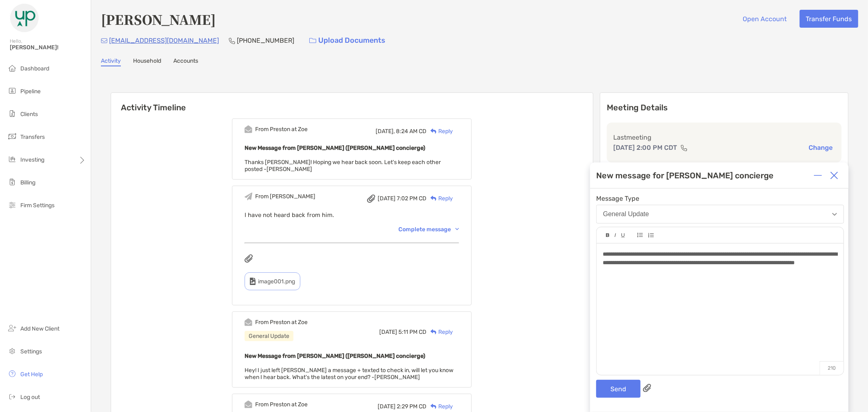 Image resolution: width=868 pixels, height=412 pixels. I want to click on span: 8:24 AM CD, so click(411, 131).